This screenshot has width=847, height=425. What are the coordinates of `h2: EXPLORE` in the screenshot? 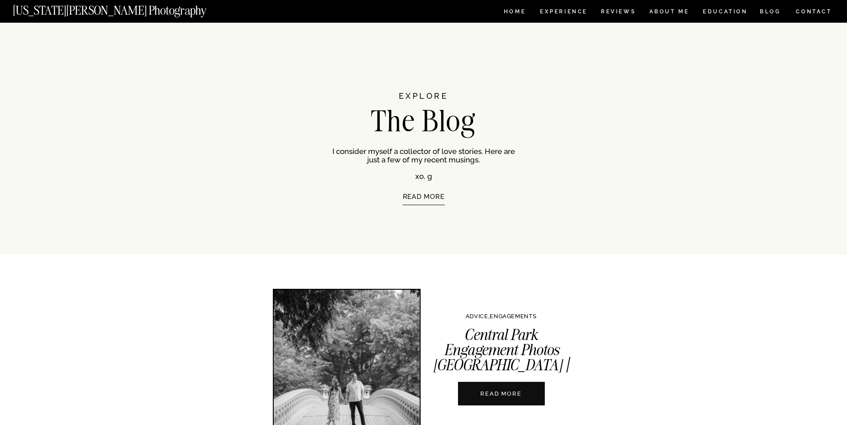 It's located at (424, 101).